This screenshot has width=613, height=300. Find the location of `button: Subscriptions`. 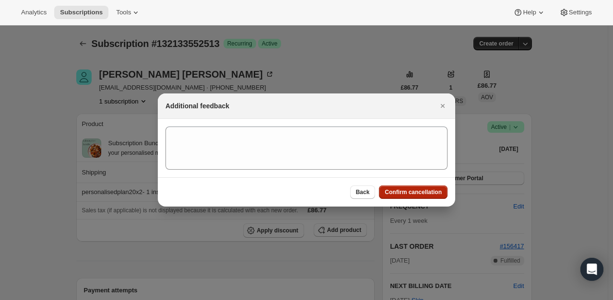

button: Subscriptions is located at coordinates (81, 12).